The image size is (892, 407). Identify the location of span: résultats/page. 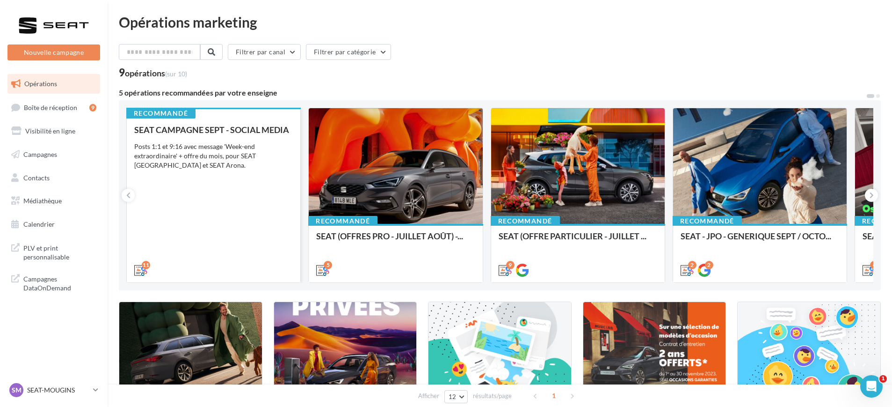
(492, 395).